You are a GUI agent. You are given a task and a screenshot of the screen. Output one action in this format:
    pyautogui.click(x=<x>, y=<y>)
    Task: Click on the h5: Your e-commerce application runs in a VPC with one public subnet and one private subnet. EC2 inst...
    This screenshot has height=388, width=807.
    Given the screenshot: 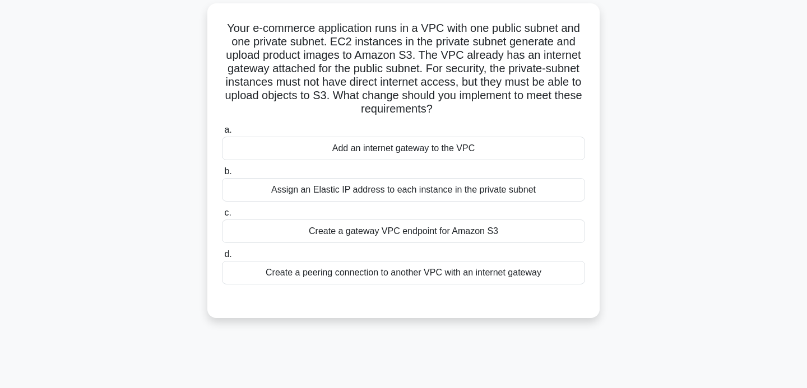 What is the action you would take?
    pyautogui.click(x=404, y=69)
    